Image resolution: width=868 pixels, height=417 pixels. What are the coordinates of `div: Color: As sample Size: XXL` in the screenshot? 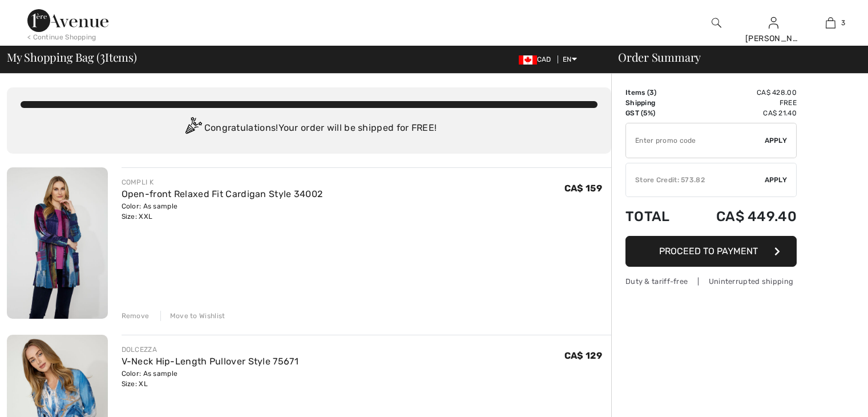 It's located at (222, 212).